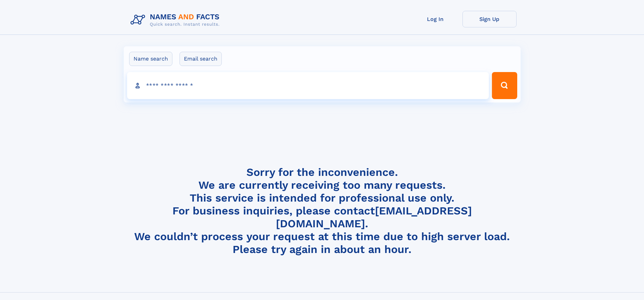 The height and width of the screenshot is (300, 644). What do you see at coordinates (201, 59) in the screenshot?
I see `label: Email search` at bounding box center [201, 59].